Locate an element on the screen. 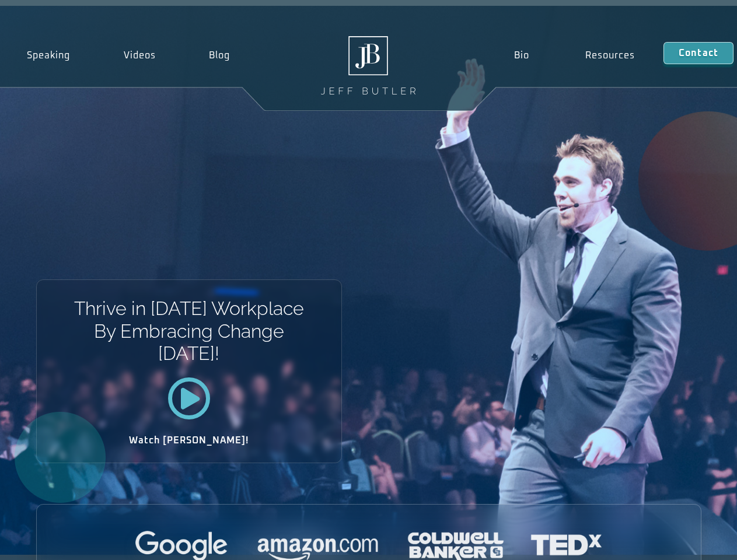 The image size is (737, 560). a: Contact is located at coordinates (699, 53).